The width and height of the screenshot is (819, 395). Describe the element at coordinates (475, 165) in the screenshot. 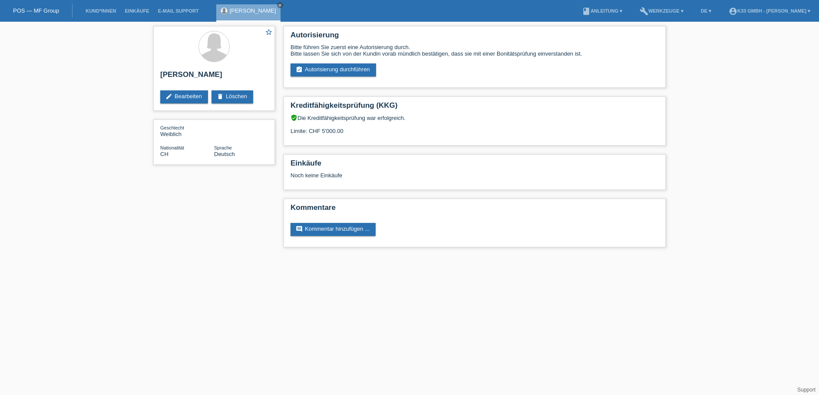

I see `h2: Einkäufe` at that location.